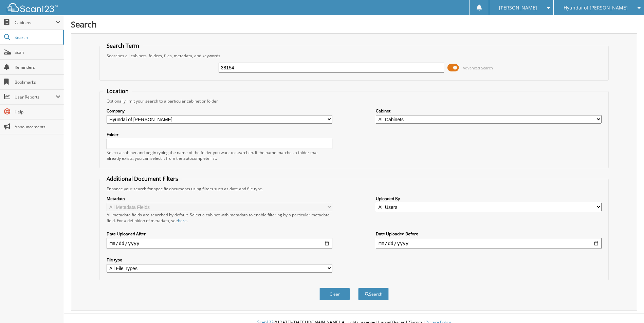 The width and height of the screenshot is (644, 323). What do you see at coordinates (35, 97) in the screenshot?
I see `span: User Reports` at bounding box center [35, 97].